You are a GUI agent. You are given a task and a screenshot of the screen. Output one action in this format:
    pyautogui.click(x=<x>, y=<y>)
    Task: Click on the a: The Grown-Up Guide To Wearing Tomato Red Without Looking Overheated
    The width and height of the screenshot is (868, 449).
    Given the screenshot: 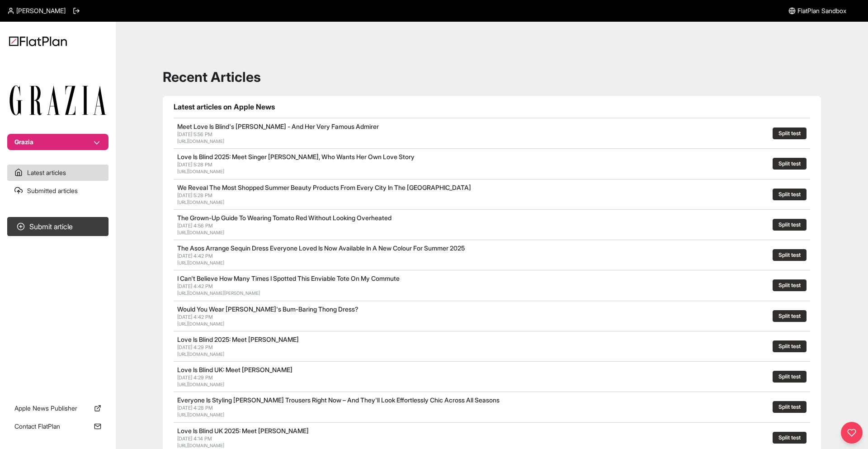 What is the action you would take?
    pyautogui.click(x=284, y=218)
    